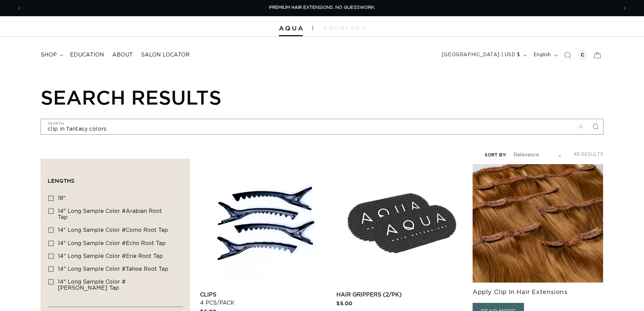 This screenshot has height=311, width=644. Describe the element at coordinates (542, 55) in the screenshot. I see `span: English` at that location.